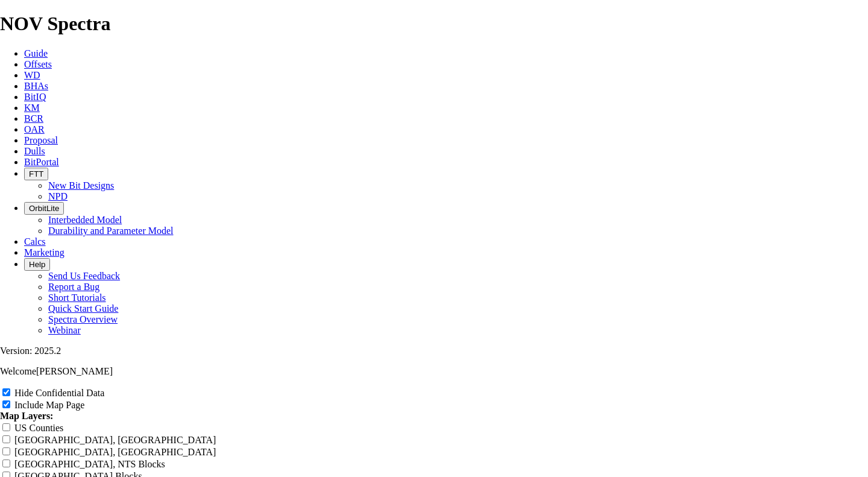 This screenshot has width=868, height=477. I want to click on a: BitIQ, so click(35, 97).